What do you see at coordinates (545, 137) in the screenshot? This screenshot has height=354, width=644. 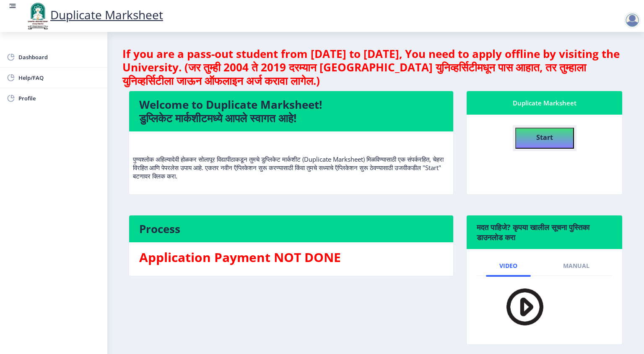 I see `b: Start` at bounding box center [545, 137].